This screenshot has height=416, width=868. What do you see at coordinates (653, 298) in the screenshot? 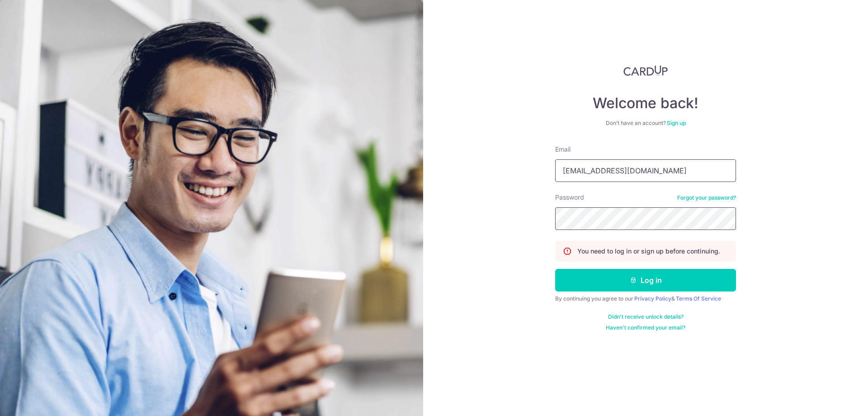
I see `a: Privacy Policy` at bounding box center [653, 298].